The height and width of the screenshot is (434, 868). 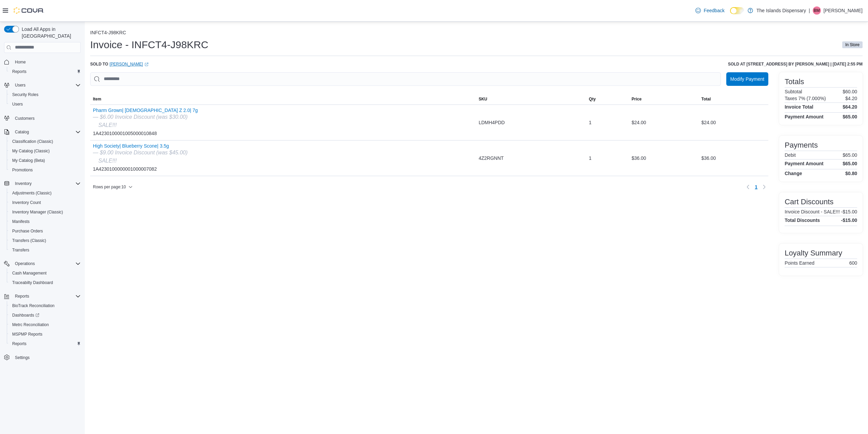 I want to click on span: 4Z2RGNNT, so click(x=491, y=158).